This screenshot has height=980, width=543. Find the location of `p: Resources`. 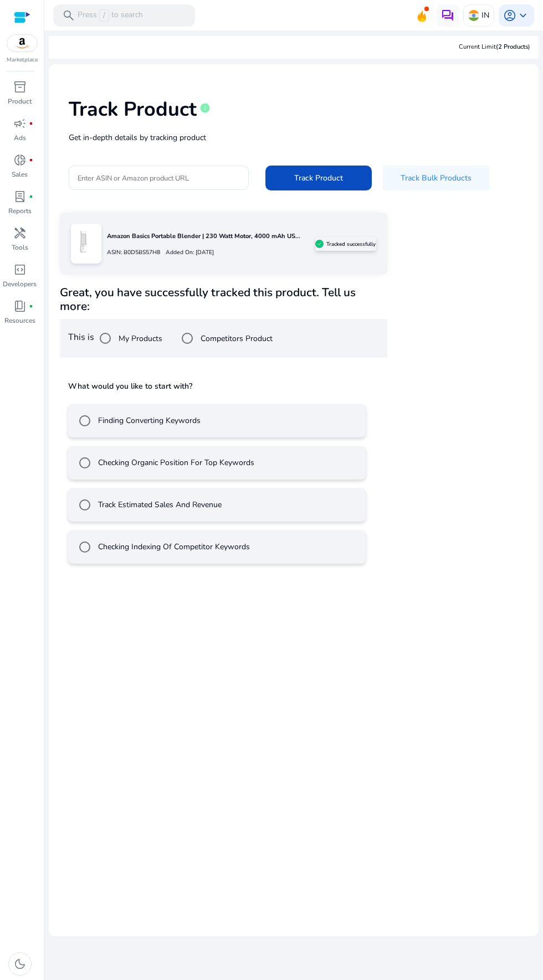

p: Resources is located at coordinates (20, 320).